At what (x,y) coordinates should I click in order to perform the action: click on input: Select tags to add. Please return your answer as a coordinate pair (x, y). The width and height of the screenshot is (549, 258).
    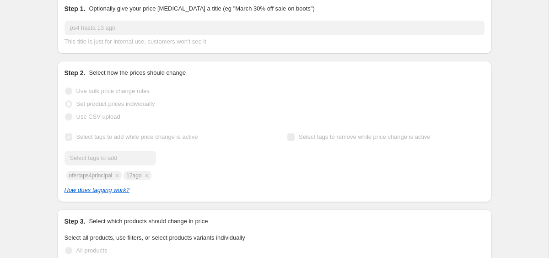
    Looking at the image, I should click on (110, 158).